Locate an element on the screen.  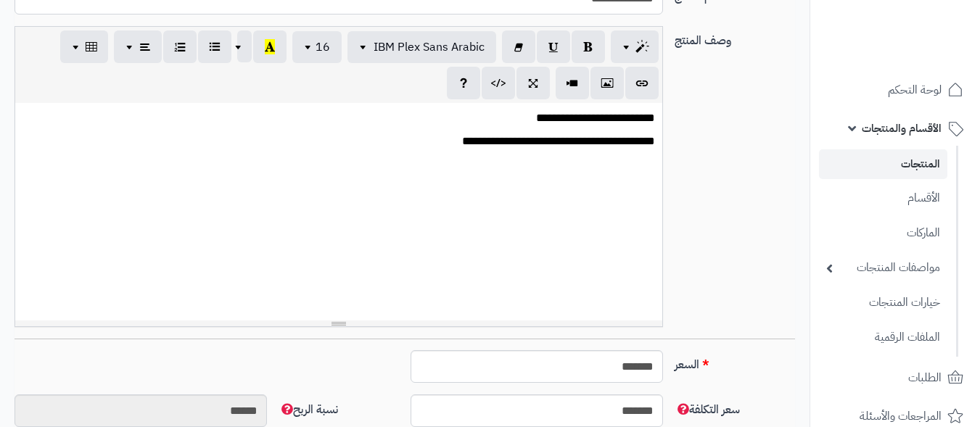
span: IBM Plex Sans Arabic is located at coordinates (429, 47).